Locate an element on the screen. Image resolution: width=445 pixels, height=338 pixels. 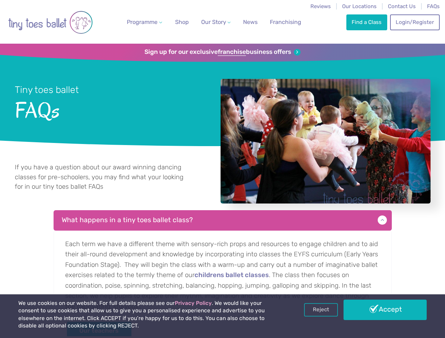
a: Find a Class is located at coordinates (367, 22).